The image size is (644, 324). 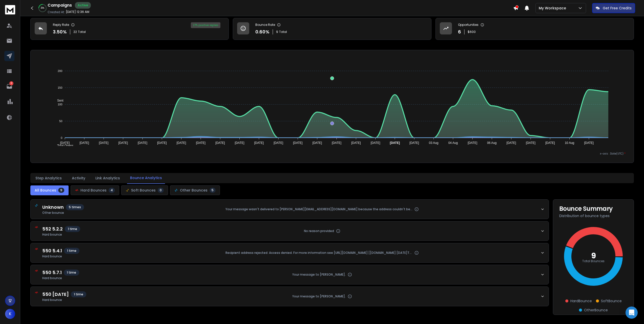 I want to click on span: Unknown, so click(x=53, y=207).